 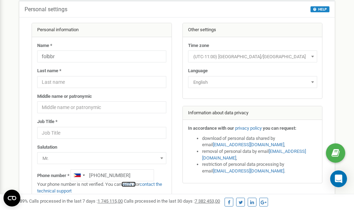 What do you see at coordinates (53, 176) in the screenshot?
I see `label: Phone number *` at bounding box center [53, 176].